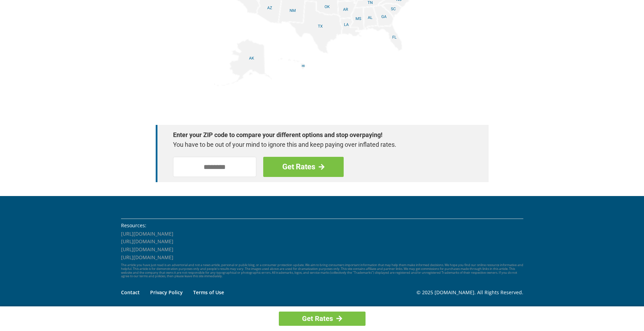  What do you see at coordinates (167, 292) in the screenshot?
I see `a: Privacy Policy` at bounding box center [167, 292].